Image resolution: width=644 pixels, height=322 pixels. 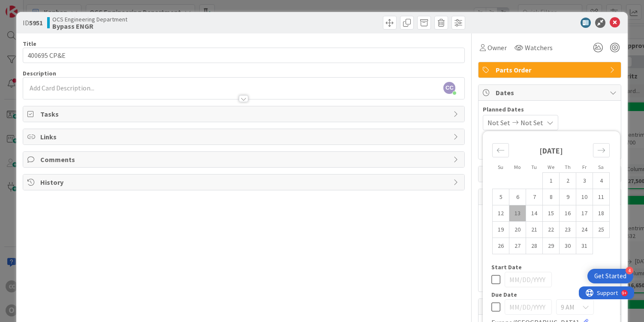 I want to click on td: Choose Wednesday, 10/29/2025 12:00 PM as your check-in date. It’s available., so click(x=551, y=246).